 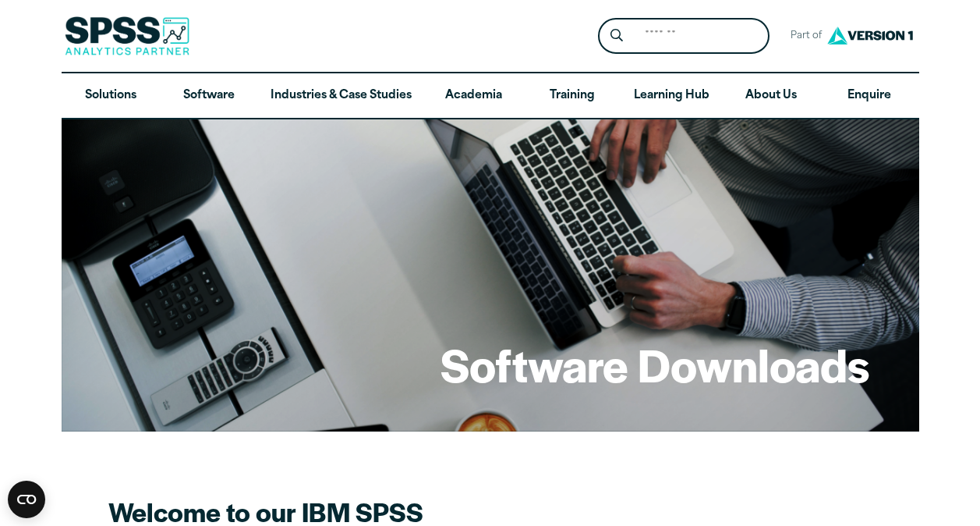 What do you see at coordinates (802, 36) in the screenshot?
I see `span: Part of` at bounding box center [802, 36].